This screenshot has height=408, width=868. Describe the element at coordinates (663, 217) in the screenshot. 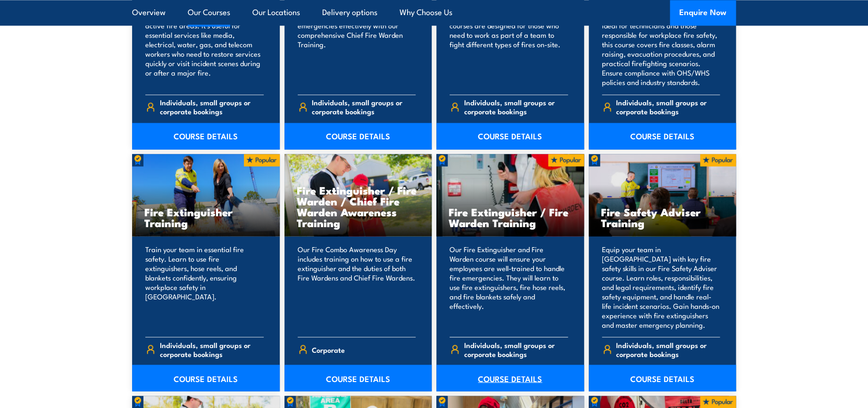

I see `h3: Fire Safety Adviser Training` at that location.